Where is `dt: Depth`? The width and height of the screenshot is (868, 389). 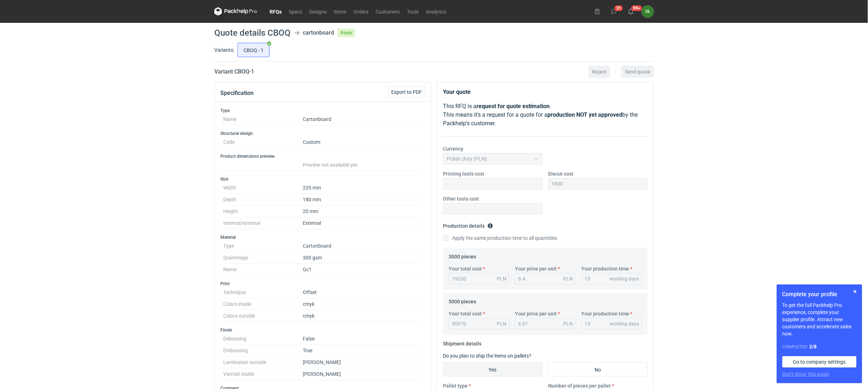 dt: Depth is located at coordinates (262, 199).